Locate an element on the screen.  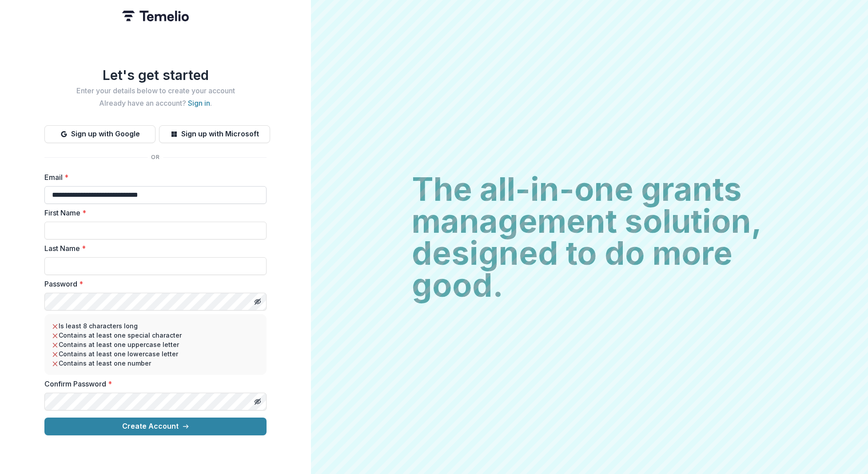
li: Contains at least one number is located at coordinates (155, 363).